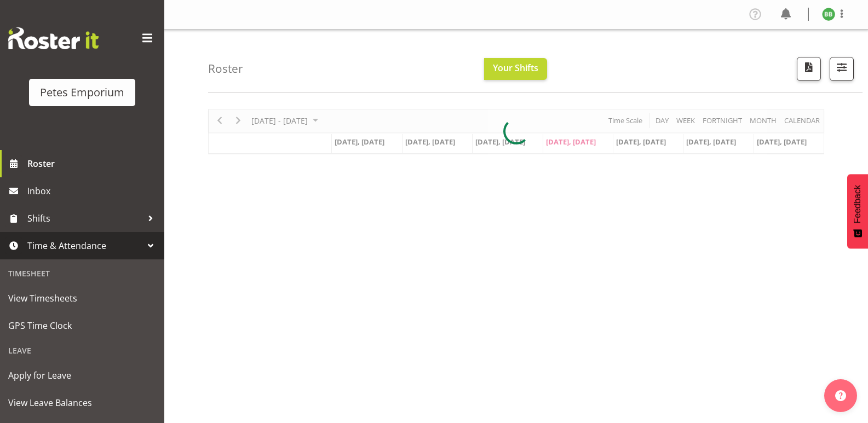 This screenshot has height=423, width=868. I want to click on button: Feedback - Show survey, so click(858, 211).